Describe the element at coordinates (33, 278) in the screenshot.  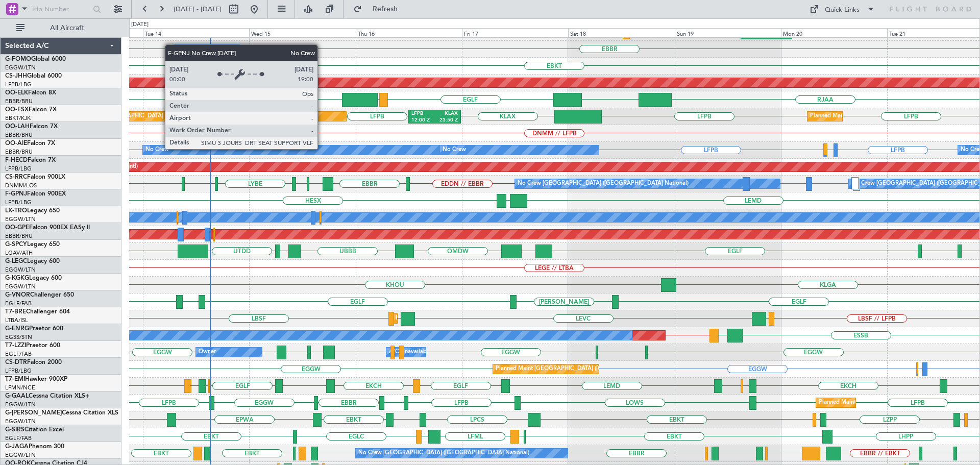
I see `a: G-KGKGLegacy 600` at that location.